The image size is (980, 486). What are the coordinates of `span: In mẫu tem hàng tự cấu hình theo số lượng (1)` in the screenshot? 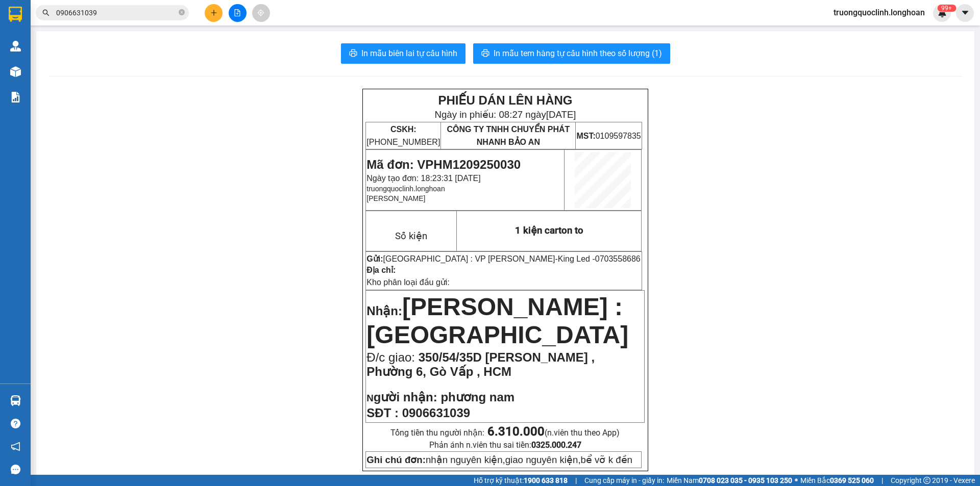 It's located at (577, 53).